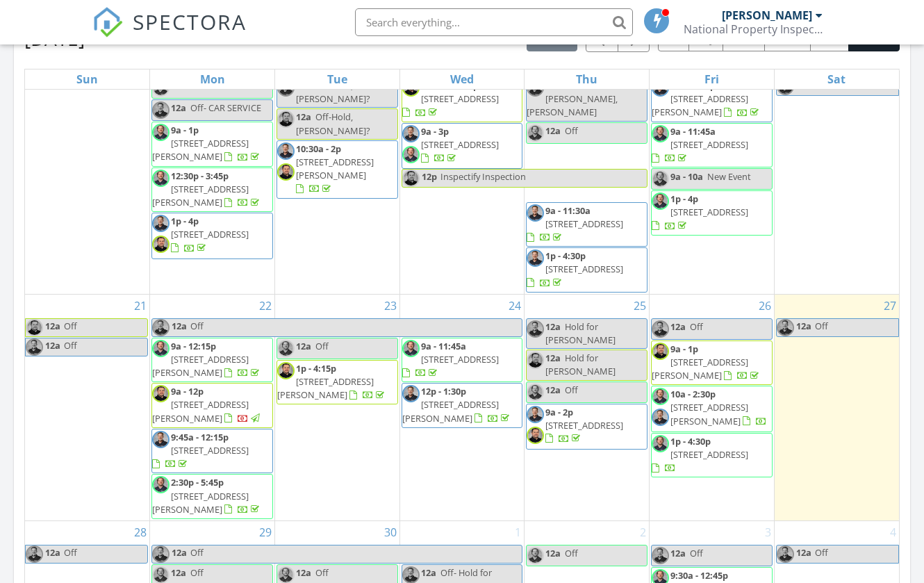  Describe the element at coordinates (190, 21) in the screenshot. I see `span: SPECTORA` at that location.